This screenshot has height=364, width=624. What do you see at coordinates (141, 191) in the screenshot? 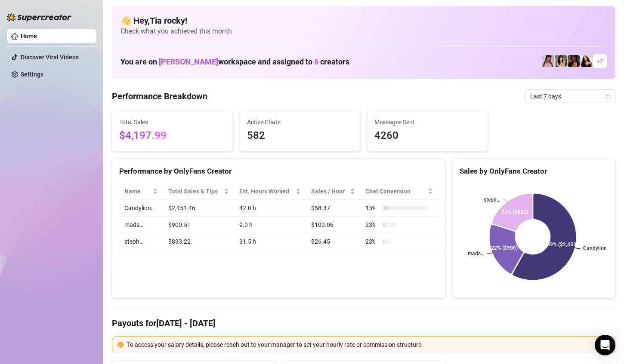
I see `th: Name` at bounding box center [141, 191].